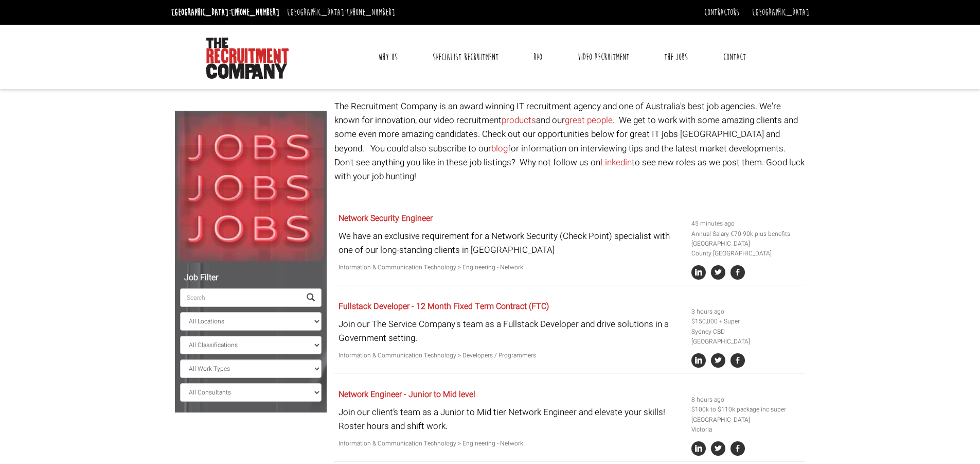 The image size is (980, 464). I want to click on a: Fullstack Developer - 12 Month Fixed Term Contract (FTC), so click(444, 307).